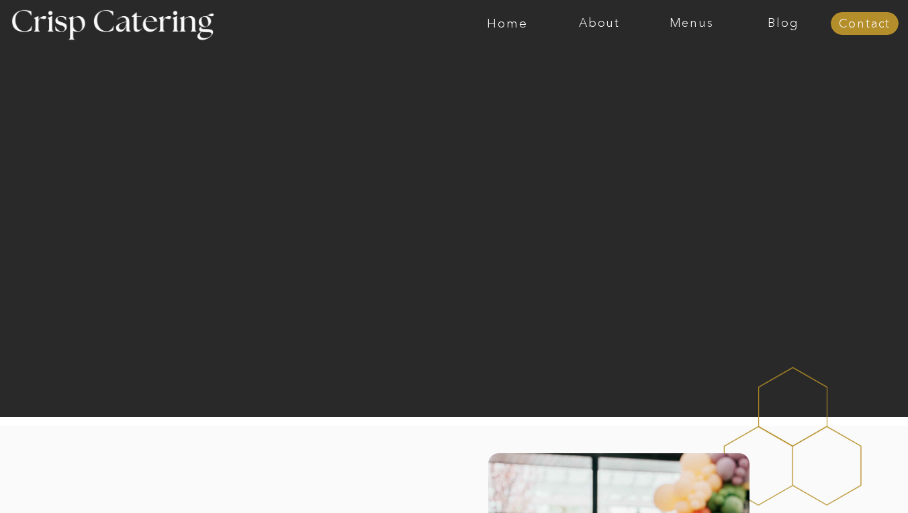 The image size is (908, 513). Describe the element at coordinates (691, 24) in the screenshot. I see `a: Menus` at that location.